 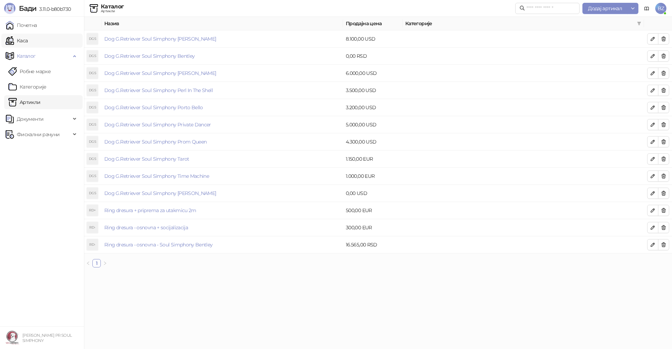 What do you see at coordinates (30, 119) in the screenshot?
I see `span: Документи` at bounding box center [30, 119].